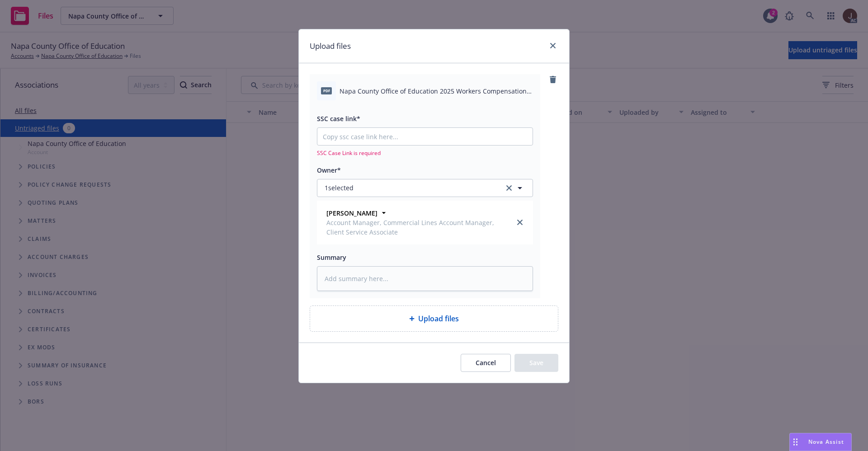  What do you see at coordinates (434, 318) in the screenshot?
I see `div: Upload files` at bounding box center [434, 318].